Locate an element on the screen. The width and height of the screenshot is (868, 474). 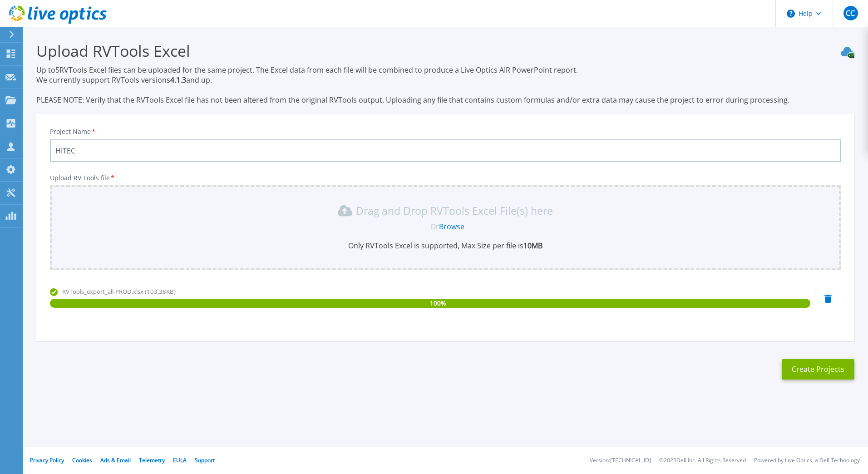
a: Cookies is located at coordinates (82, 460).